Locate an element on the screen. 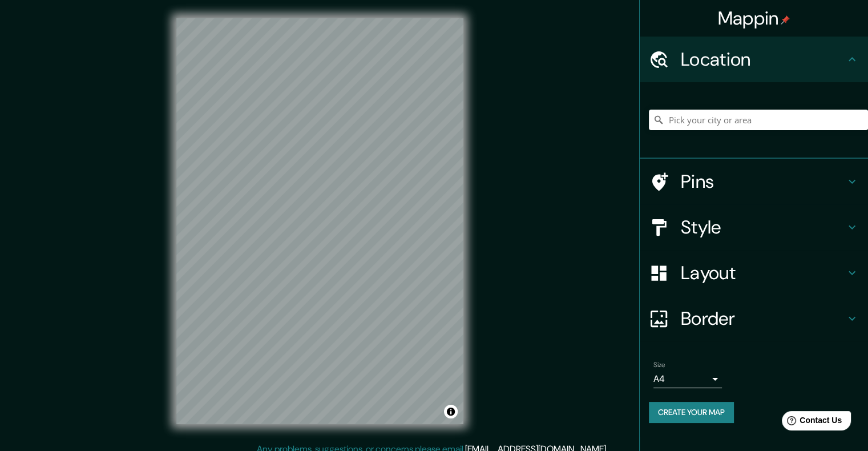 The height and width of the screenshot is (451, 868). div: A4 is located at coordinates (688, 379).